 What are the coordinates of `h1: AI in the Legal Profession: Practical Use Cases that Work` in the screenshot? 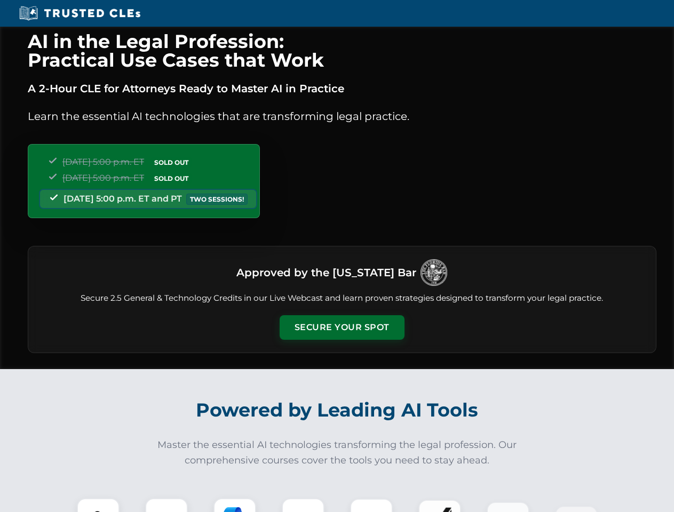 It's located at (342, 51).